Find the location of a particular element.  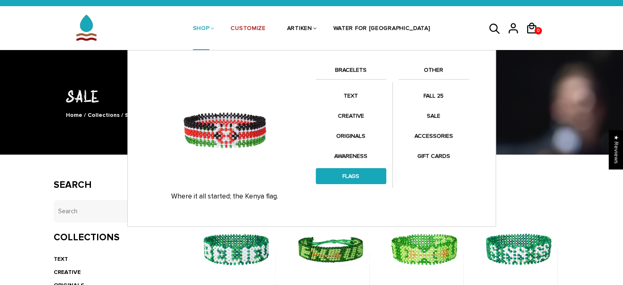

a: ORIGINALS is located at coordinates (351, 136).